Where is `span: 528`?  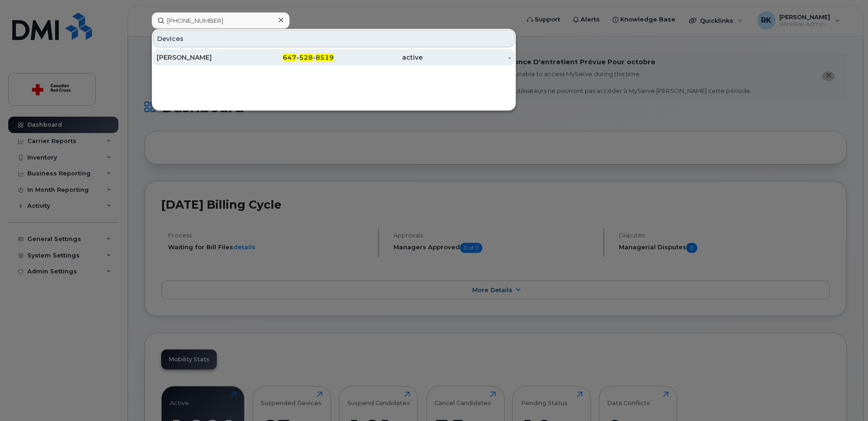
span: 528 is located at coordinates (307, 57).